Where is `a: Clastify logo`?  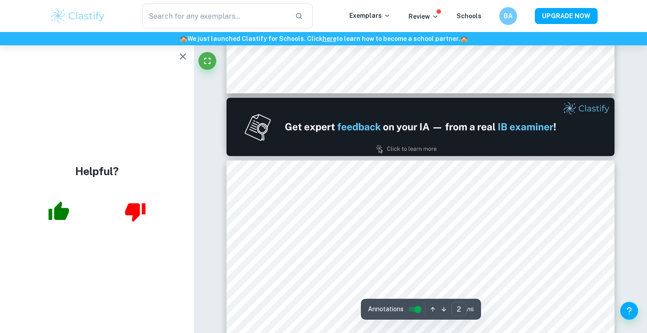 a: Clastify logo is located at coordinates (77, 16).